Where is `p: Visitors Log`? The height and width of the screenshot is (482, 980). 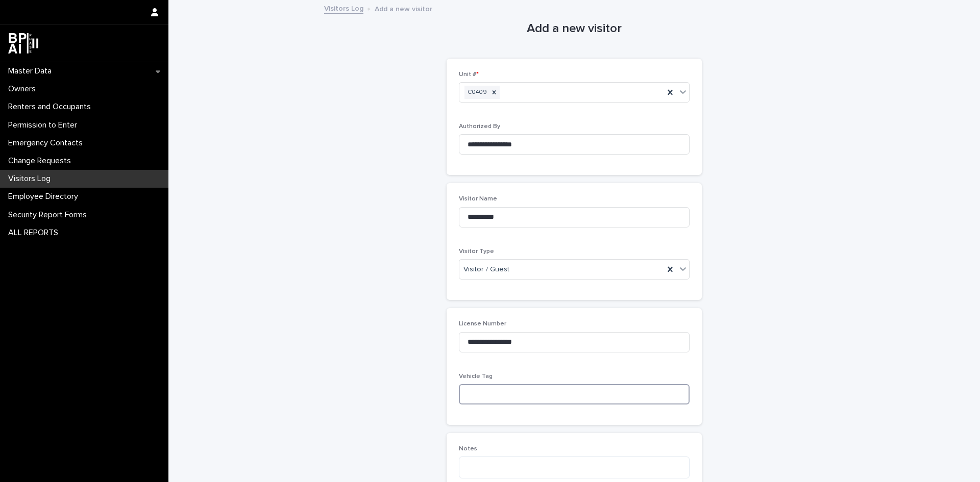
p: Visitors Log is located at coordinates (31, 178).